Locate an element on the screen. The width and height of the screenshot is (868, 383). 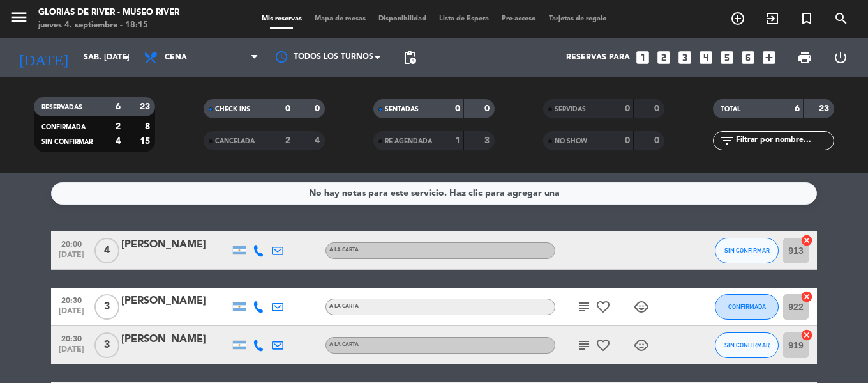
div: No hay notas para este servicio. Haz clic para agregar una is located at coordinates (434, 192).